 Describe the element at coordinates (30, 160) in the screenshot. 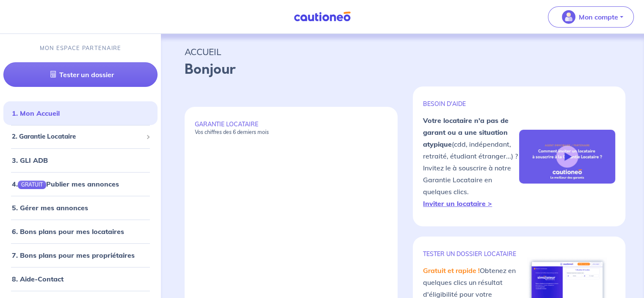

I see `a: 3. GLI ADB` at that location.